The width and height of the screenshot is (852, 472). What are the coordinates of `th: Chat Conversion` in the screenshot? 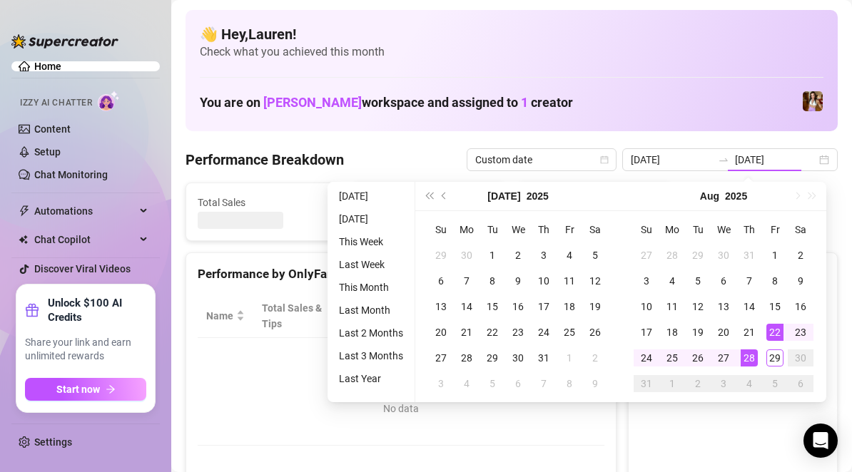 It's located at (556, 316).